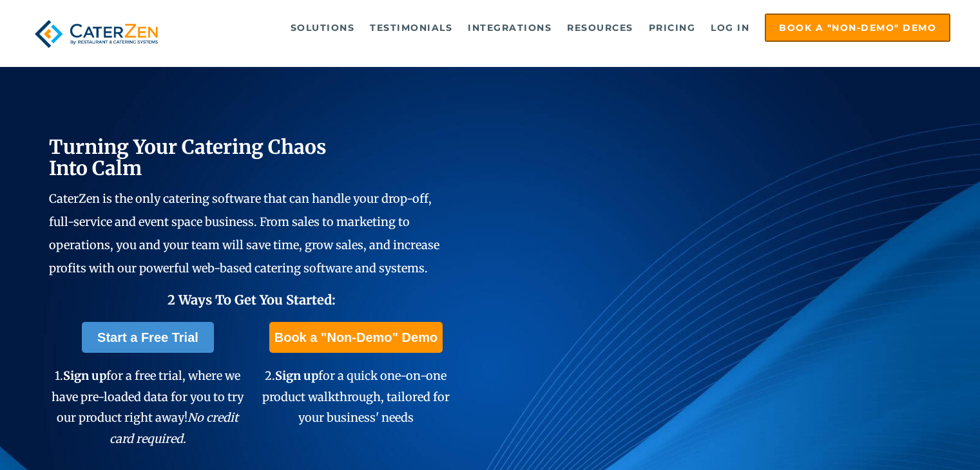  What do you see at coordinates (510, 27) in the screenshot?
I see `a: Integrations` at bounding box center [510, 27].